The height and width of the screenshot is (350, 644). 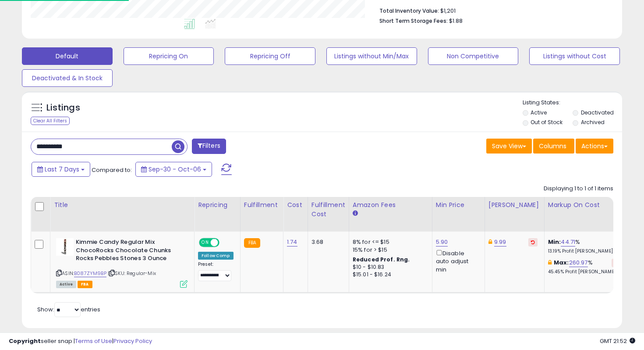 What do you see at coordinates (292, 242) in the screenshot?
I see `a: 1.74` at bounding box center [292, 242].